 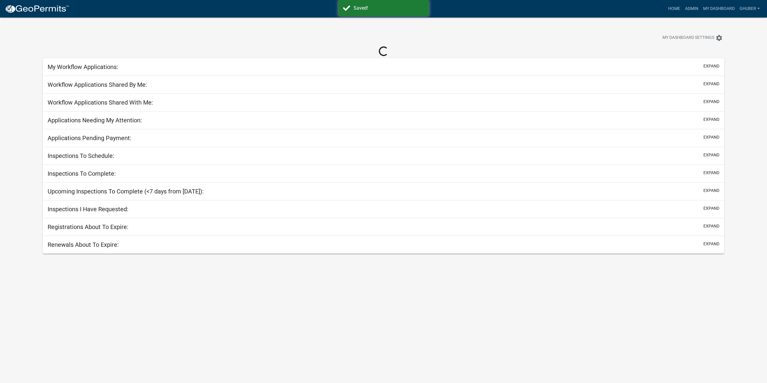 What do you see at coordinates (83, 67) in the screenshot?
I see `h5: My Workflow Applications:` at bounding box center [83, 67].